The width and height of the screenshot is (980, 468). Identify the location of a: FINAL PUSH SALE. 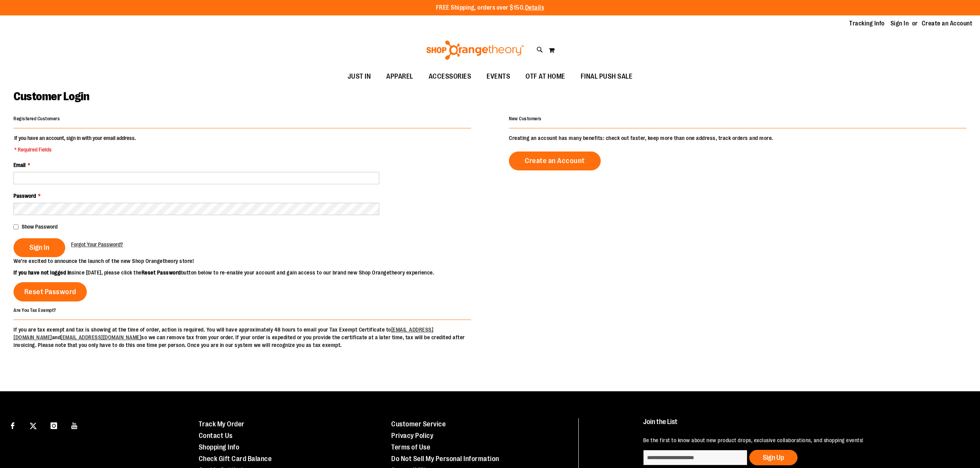
(607, 77).